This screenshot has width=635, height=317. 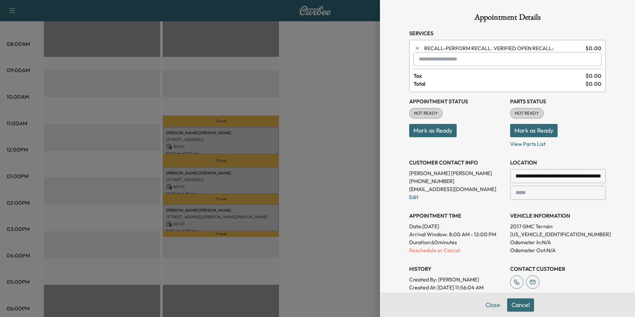 I want to click on span: Tax, so click(x=500, y=76).